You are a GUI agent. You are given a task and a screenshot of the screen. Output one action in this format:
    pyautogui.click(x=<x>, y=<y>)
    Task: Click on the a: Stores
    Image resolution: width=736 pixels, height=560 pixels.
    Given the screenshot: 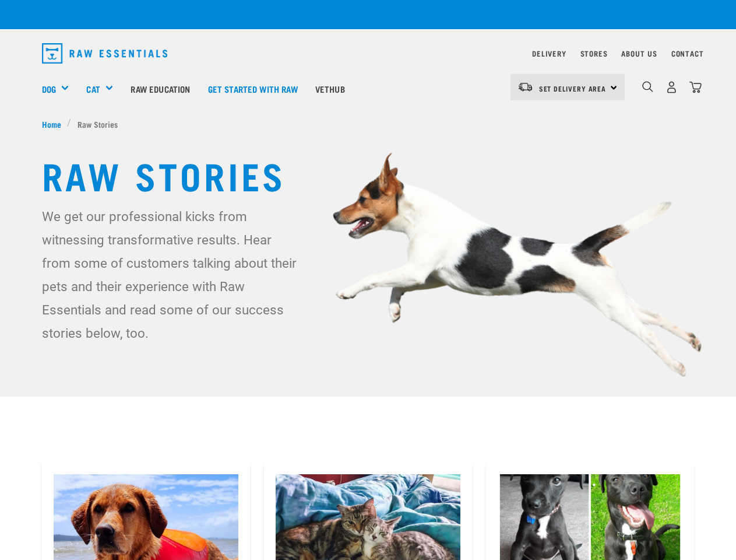 What is the action you would take?
    pyautogui.click(x=594, y=53)
    